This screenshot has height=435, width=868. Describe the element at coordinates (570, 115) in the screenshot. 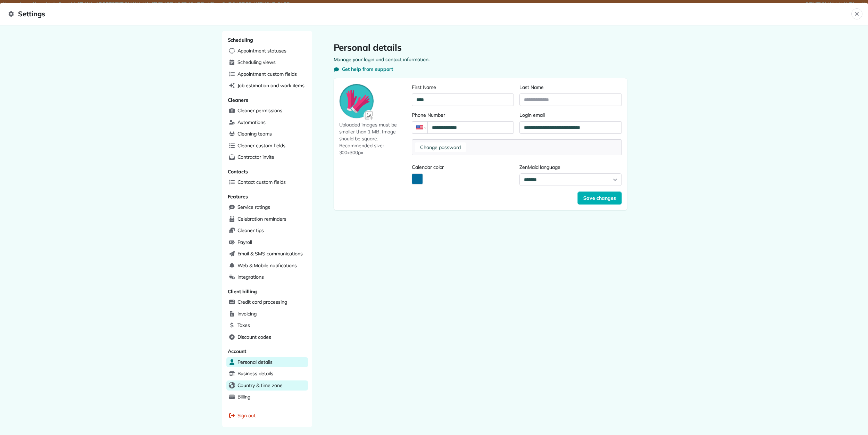

I see `label: Login email` at that location.